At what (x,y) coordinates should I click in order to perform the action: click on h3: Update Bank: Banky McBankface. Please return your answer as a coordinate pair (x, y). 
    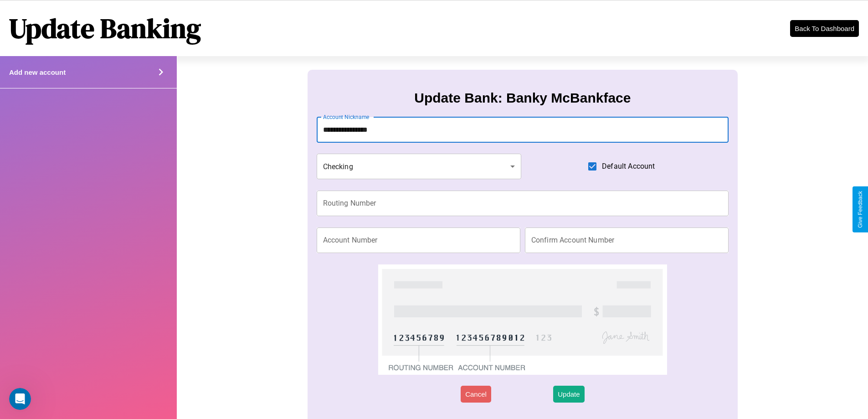
    Looking at the image, I should click on (522, 98).